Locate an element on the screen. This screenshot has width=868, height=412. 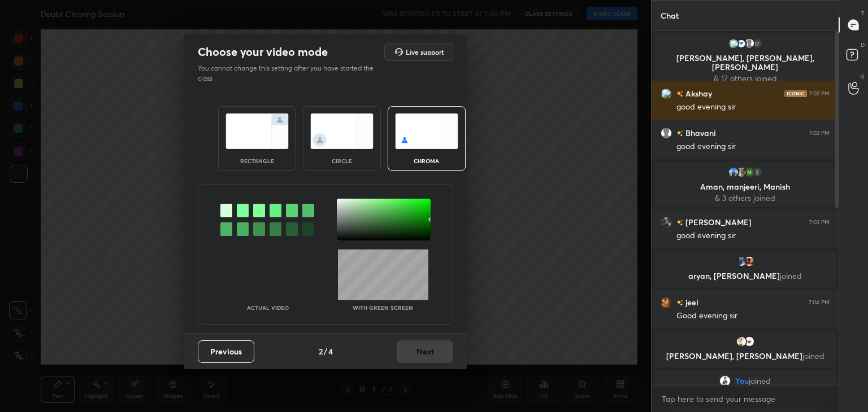
p: You cannot change this setting after you have started the class is located at coordinates (289, 73).